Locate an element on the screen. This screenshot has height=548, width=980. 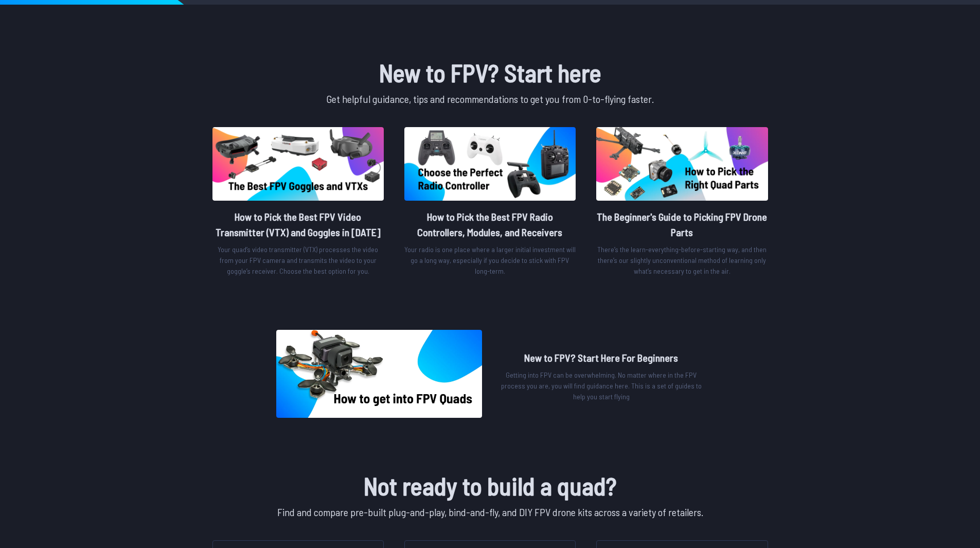
p: Your quad’s video transmitter (VTX) processes the video from your FPV camera and transmits the vi... is located at coordinates (298, 260).